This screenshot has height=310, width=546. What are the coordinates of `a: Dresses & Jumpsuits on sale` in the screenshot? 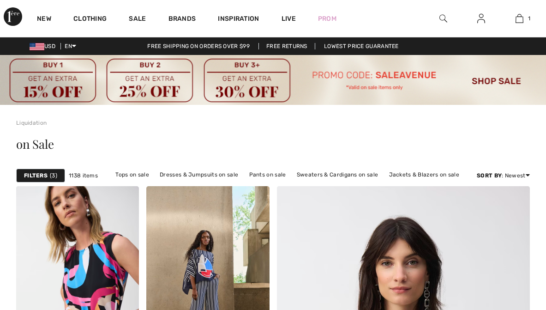 It's located at (199, 175).